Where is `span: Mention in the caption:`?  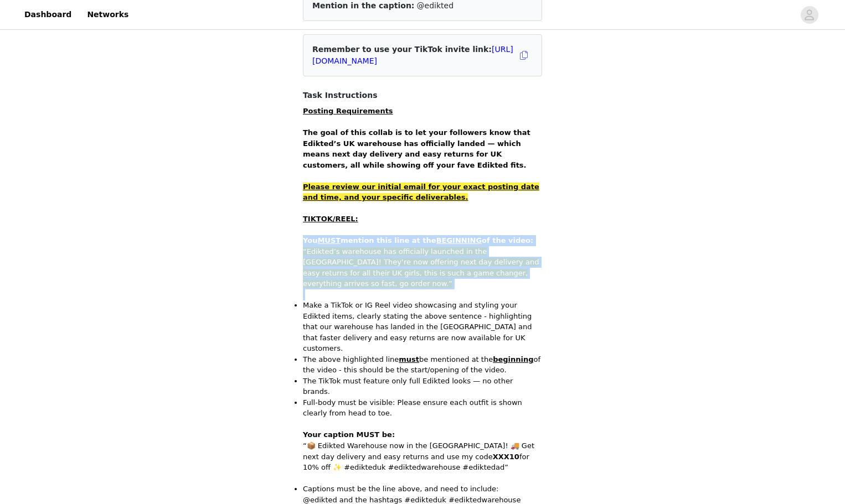 span: Mention in the caption: is located at coordinates (363, 5).